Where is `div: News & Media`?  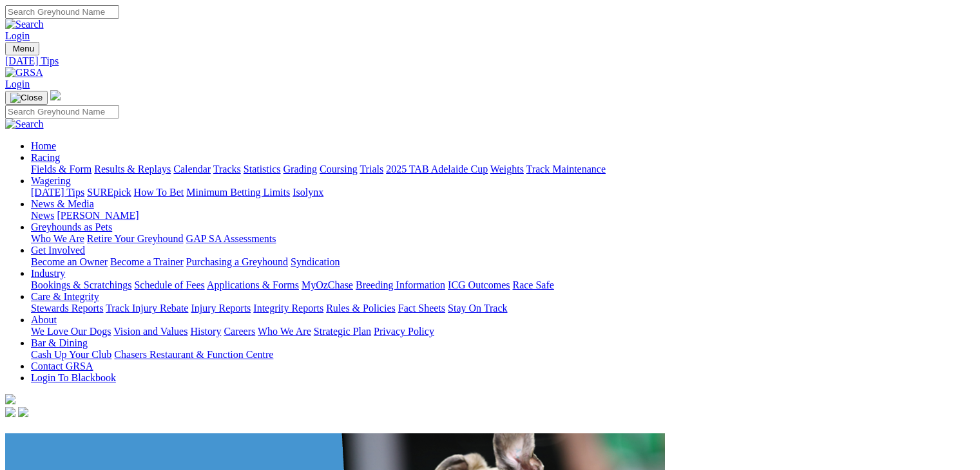 div: News & Media is located at coordinates (503, 216).